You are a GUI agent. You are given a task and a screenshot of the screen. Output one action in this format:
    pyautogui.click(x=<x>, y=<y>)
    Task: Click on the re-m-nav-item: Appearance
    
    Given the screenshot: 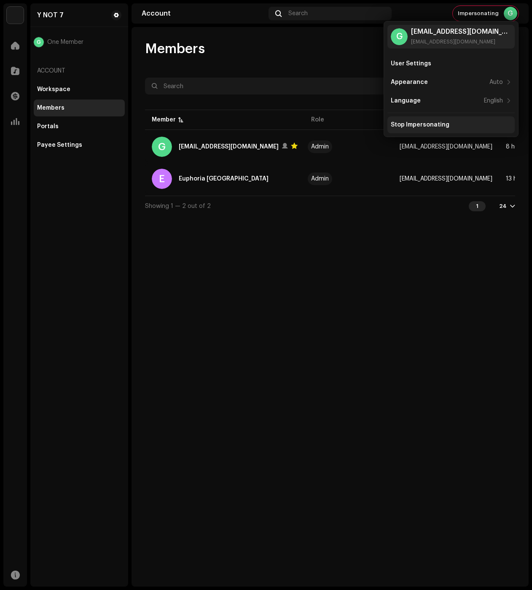 What is the action you would take?
    pyautogui.click(x=451, y=82)
    